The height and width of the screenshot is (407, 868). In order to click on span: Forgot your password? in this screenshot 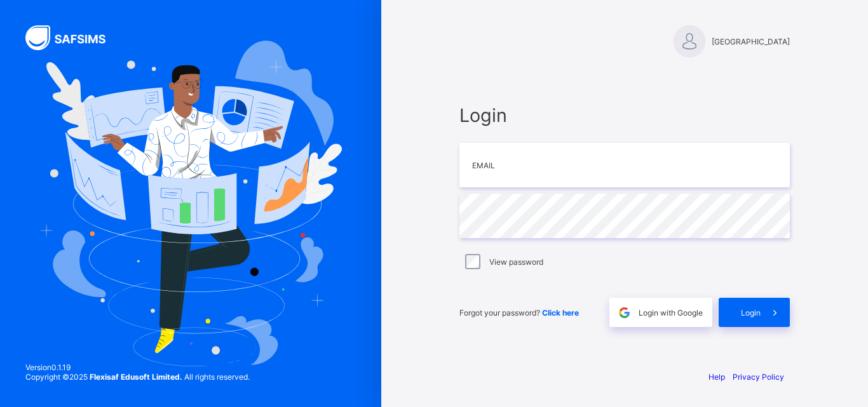, I will do `click(519, 312)`.